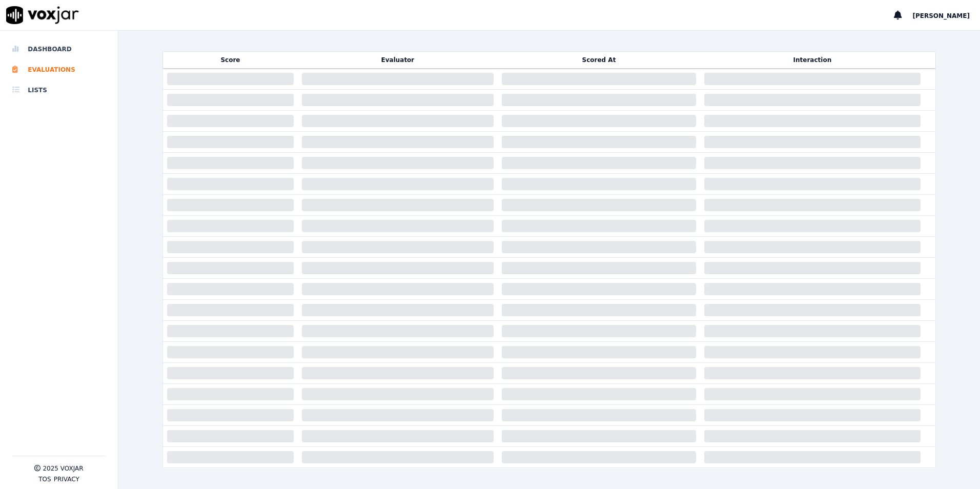  Describe the element at coordinates (230, 60) in the screenshot. I see `div: Score` at that location.